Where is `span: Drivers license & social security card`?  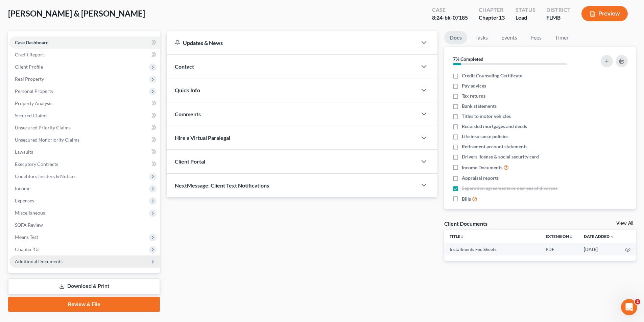 span: Drivers license & social security card is located at coordinates (500, 157).